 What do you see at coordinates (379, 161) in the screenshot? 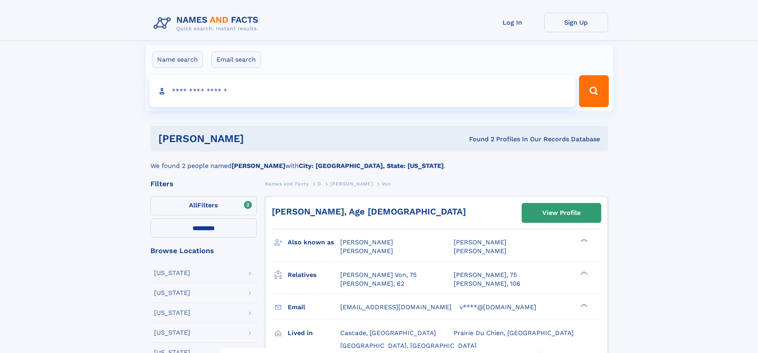
I see `div: We found 2 people named with .` at bounding box center [379, 161].